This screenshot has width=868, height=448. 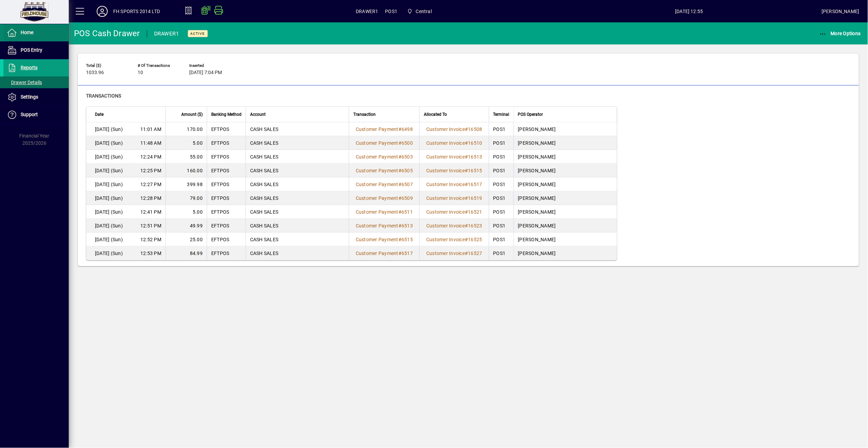 I want to click on td: 79.00, so click(x=186, y=198).